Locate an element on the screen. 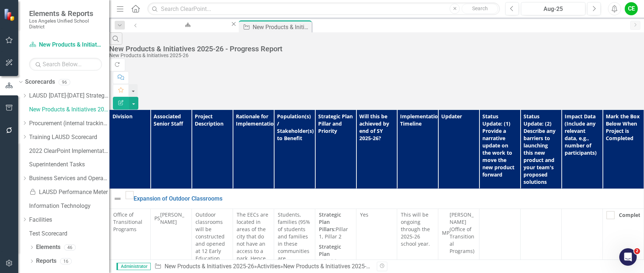 The image size is (644, 273). span: Search is located at coordinates (480, 9).